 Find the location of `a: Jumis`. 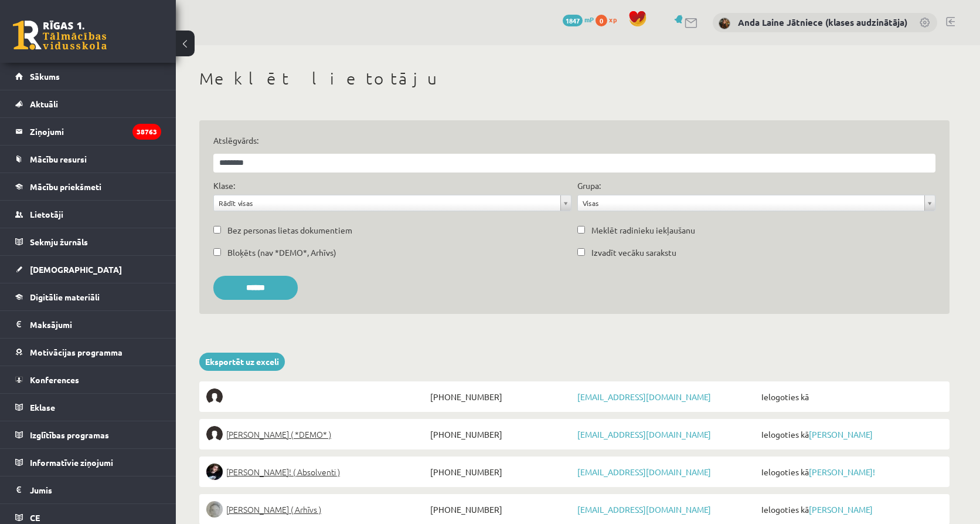

a: Jumis is located at coordinates (88, 490).